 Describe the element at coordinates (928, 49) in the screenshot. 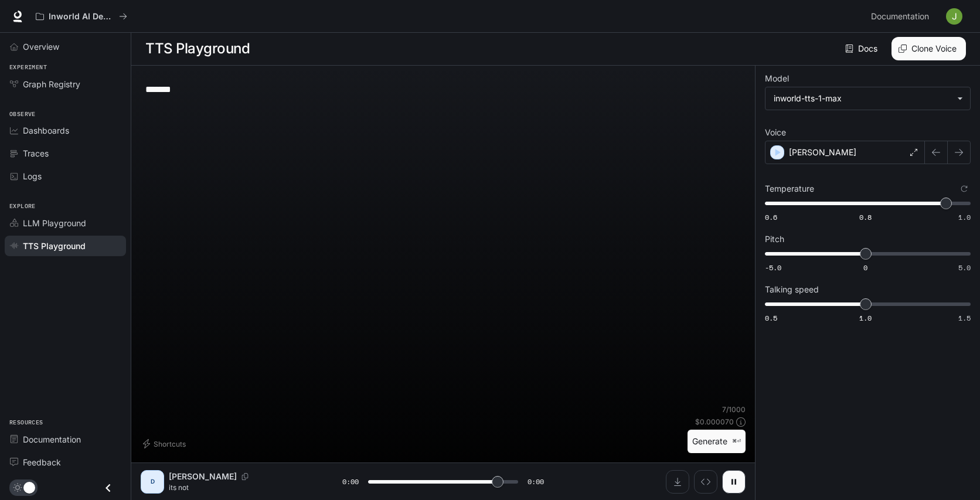

I see `button: Clone Voice` at that location.